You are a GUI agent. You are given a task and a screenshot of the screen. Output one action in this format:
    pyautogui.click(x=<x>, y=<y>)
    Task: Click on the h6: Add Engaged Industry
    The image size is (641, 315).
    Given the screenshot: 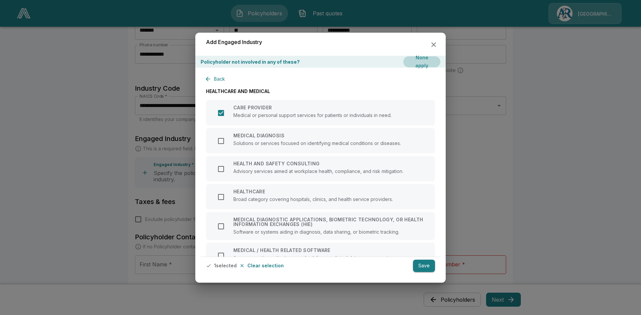 What is the action you would take?
    pyautogui.click(x=234, y=42)
    